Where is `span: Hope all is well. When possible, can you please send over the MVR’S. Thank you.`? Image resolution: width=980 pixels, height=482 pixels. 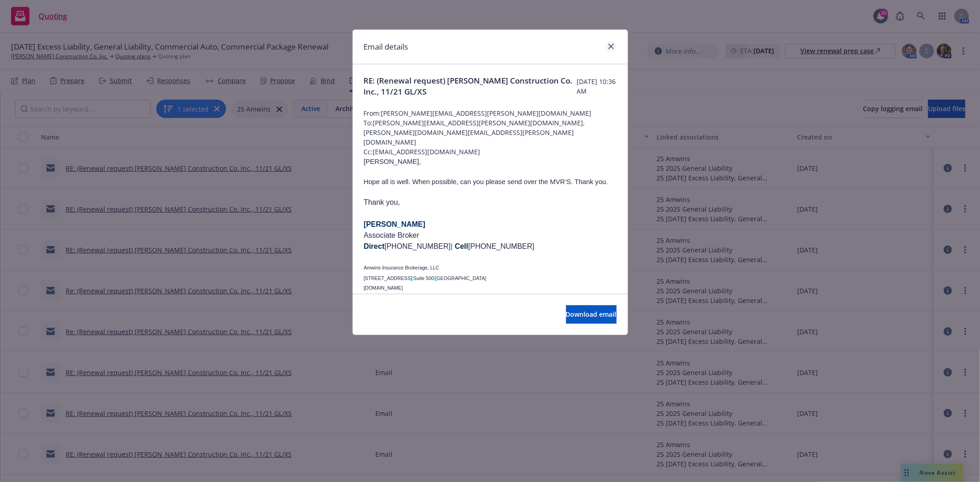
span: Hope all is well. When possible, can you please send over the MVR’S. Thank you. is located at coordinates (486, 182).